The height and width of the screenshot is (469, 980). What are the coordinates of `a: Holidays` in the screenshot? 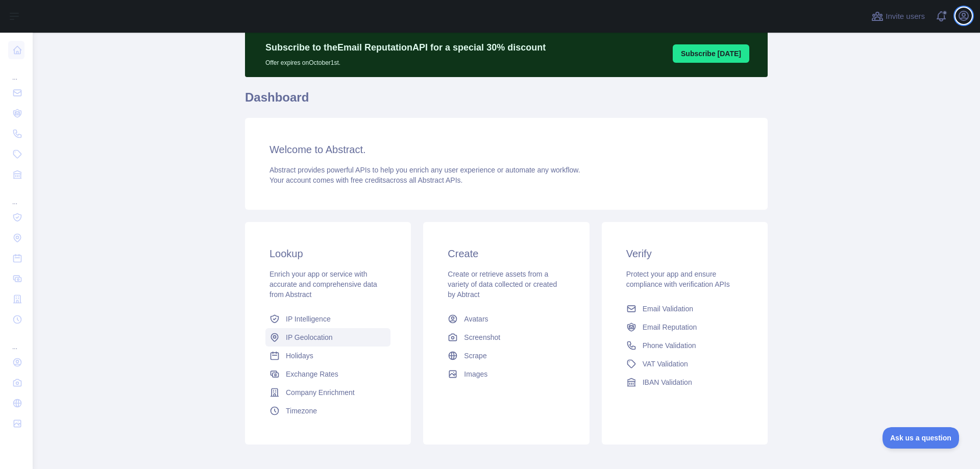 It's located at (328, 356).